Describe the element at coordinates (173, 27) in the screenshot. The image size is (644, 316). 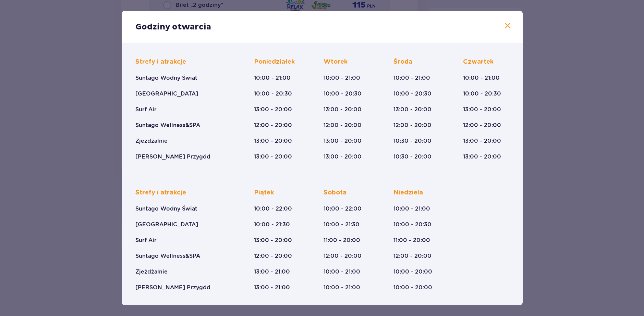
I see `p: Godziny otwarcia` at that location.